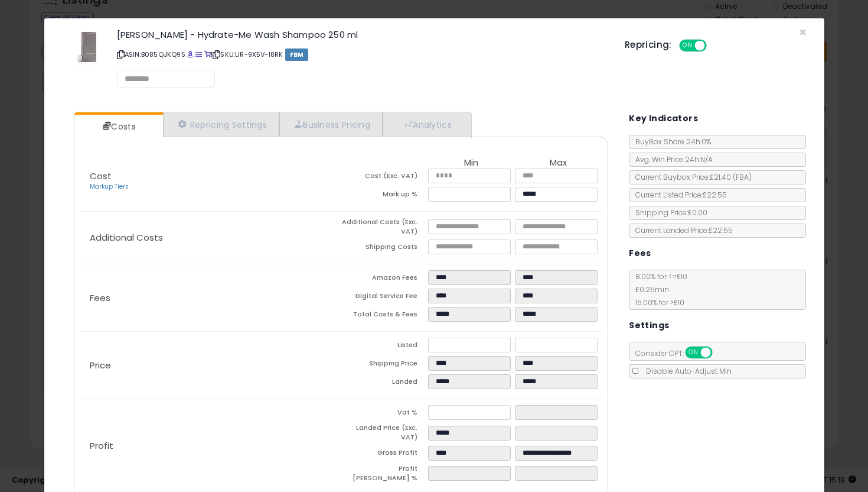 Image resolution: width=868 pixels, height=492 pixels. Describe the element at coordinates (384, 228) in the screenshot. I see `td: Additional Costs (Exc. VAT)` at that location.